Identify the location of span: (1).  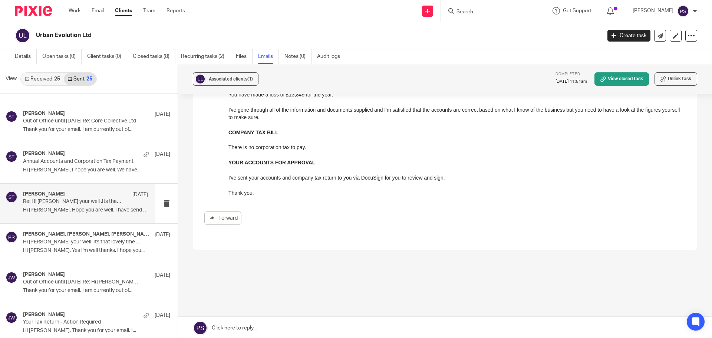
(250, 79).